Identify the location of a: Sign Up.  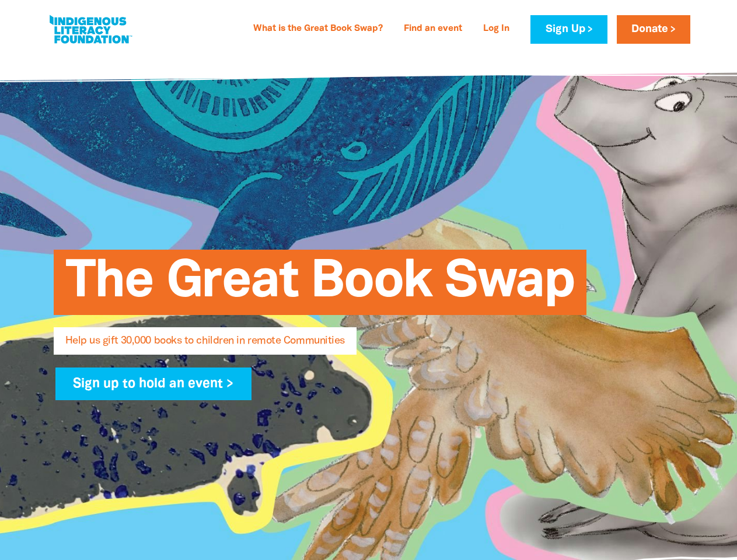
(568, 29).